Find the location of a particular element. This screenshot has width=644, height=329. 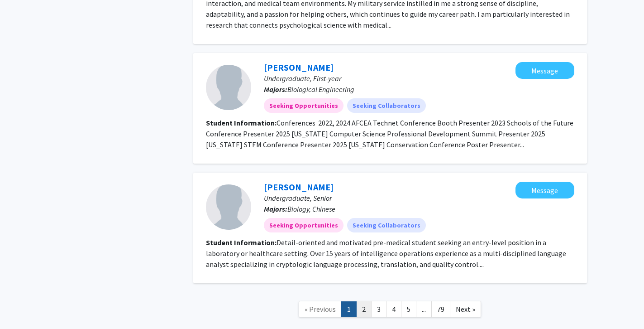

fg-read-more: Conferences 2022, 2024 AFCEA Technet Conference Booth Presenter 2023 Schools of the Future Confer... is located at coordinates (389, 134).